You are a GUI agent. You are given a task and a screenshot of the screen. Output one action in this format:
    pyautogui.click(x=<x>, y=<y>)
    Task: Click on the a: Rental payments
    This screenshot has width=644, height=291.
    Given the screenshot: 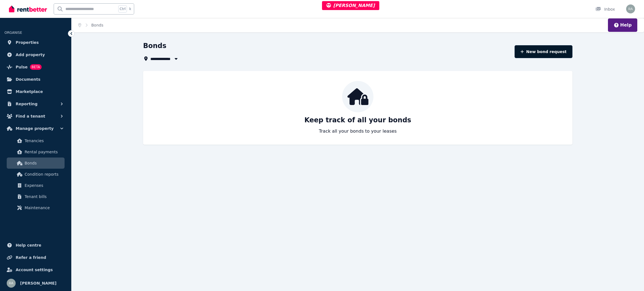 What is the action you would take?
    pyautogui.click(x=36, y=152)
    